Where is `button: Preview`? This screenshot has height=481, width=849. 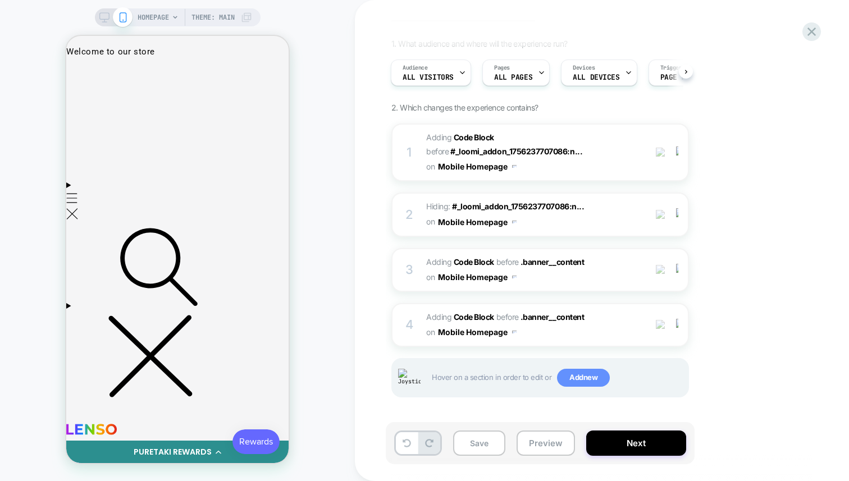 button: Preview is located at coordinates (546, 443).